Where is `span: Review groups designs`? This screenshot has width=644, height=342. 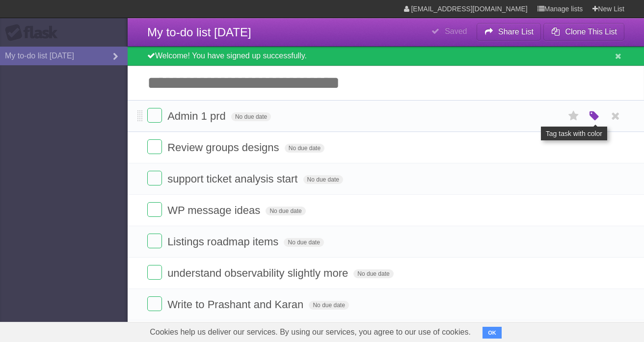 span: Review groups designs is located at coordinates (224, 147).